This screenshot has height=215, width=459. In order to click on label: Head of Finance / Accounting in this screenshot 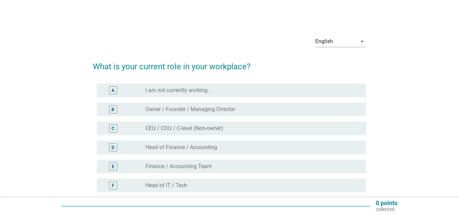, I will do `click(181, 147)`.